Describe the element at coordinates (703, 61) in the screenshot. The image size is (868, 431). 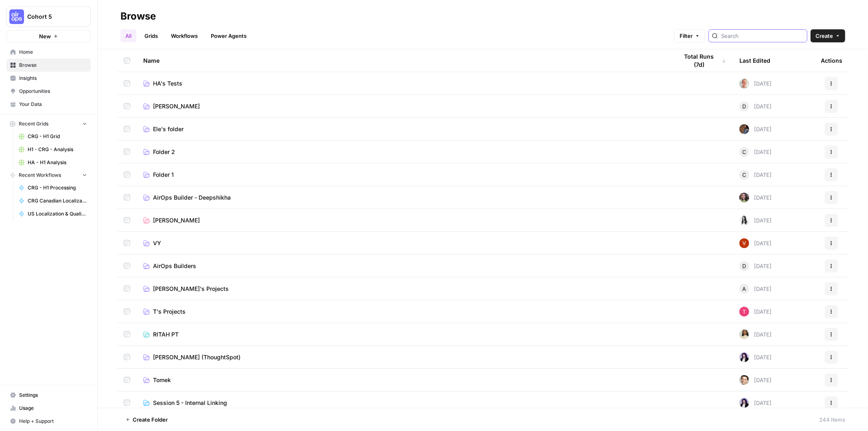
I see `div: Total Runs (7d)` at that location.